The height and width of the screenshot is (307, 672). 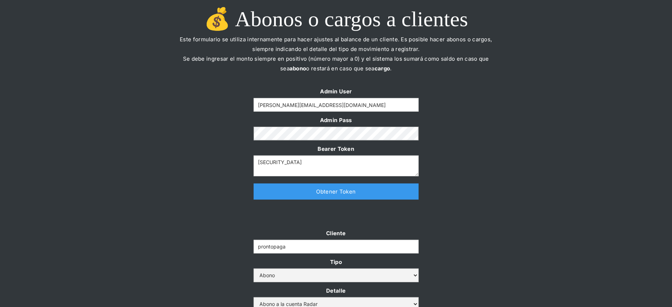 I want to click on form: Form, so click(x=336, y=131).